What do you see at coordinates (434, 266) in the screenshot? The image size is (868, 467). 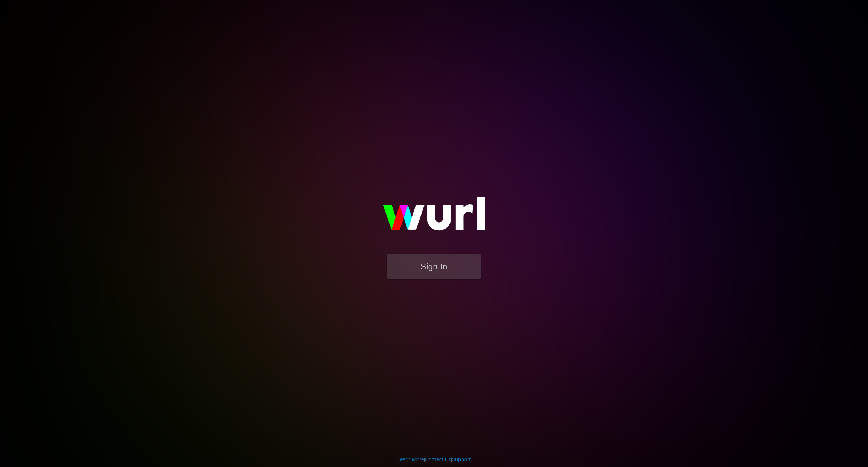 I see `button: Sign In` at bounding box center [434, 266].